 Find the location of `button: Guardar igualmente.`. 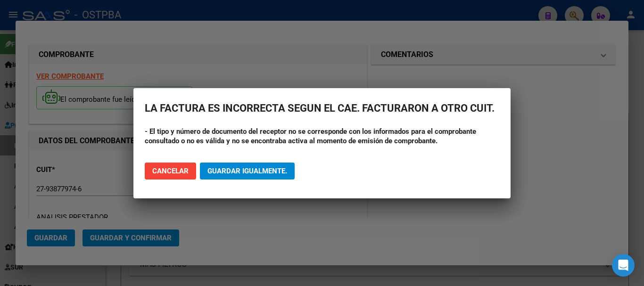

button: Guardar igualmente. is located at coordinates (247, 171).